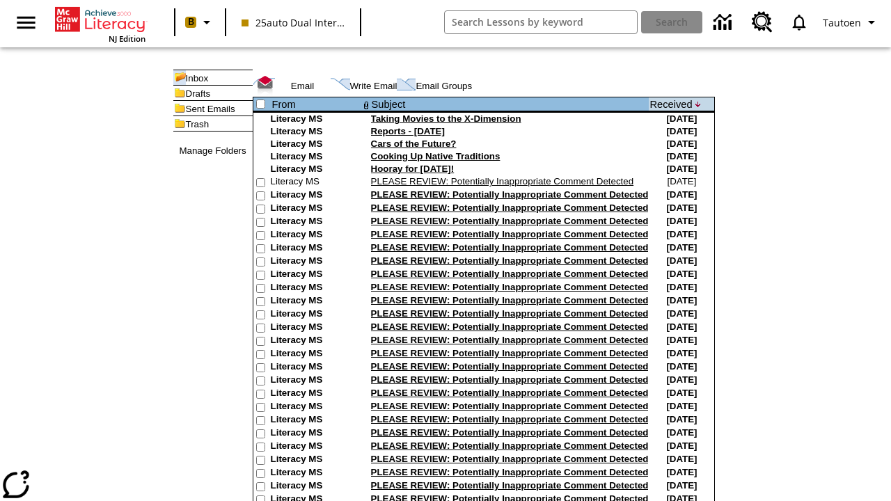 This screenshot has width=891, height=501. Describe the element at coordinates (200, 22) in the screenshot. I see `button: Boost Class color is peach. Change class color` at that location.